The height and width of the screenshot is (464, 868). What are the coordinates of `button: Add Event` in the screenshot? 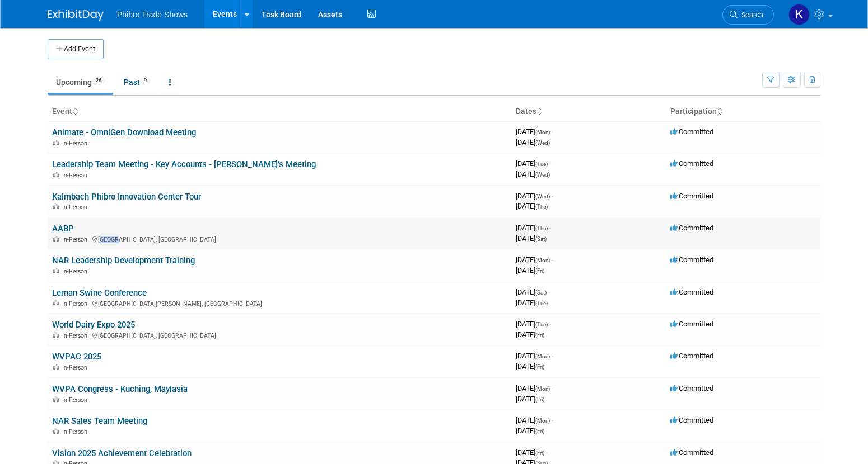 It's located at (76, 50).